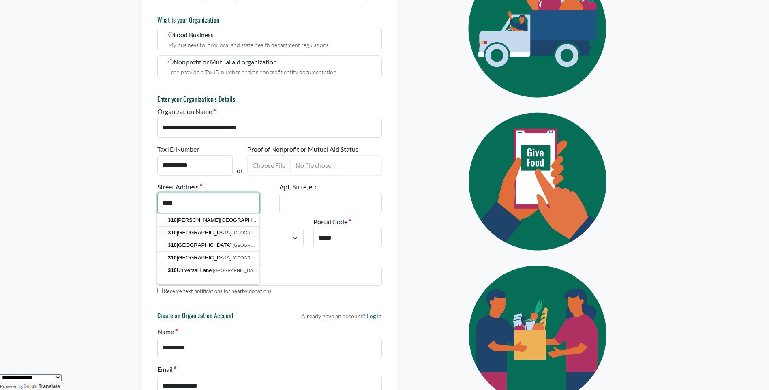 This screenshot has height=390, width=769. I want to click on input: Nonprofit or Mutual aid organization I can provide a Tax ID number and/or nonprofit entity docume..., so click(171, 62).